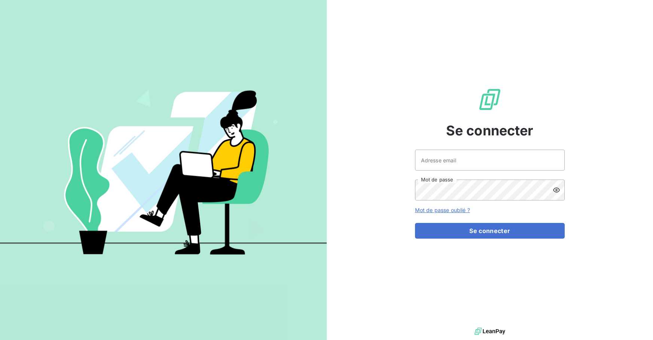  What do you see at coordinates (490, 332) in the screenshot?
I see `img: logo` at bounding box center [490, 332].